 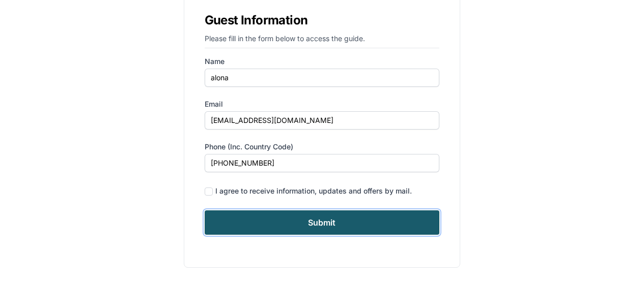 I want to click on p: Please fill in the form below to access the guide., so click(x=322, y=40).